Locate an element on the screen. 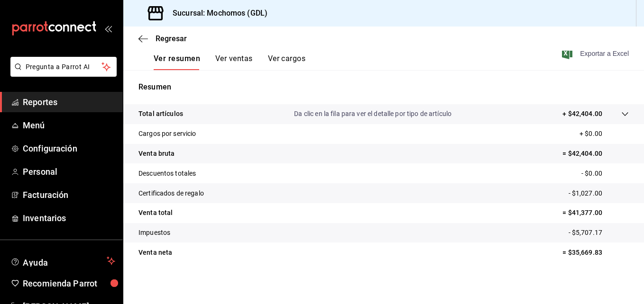 Image resolution: width=644 pixels, height=304 pixels. span: Inventarios is located at coordinates (69, 218).